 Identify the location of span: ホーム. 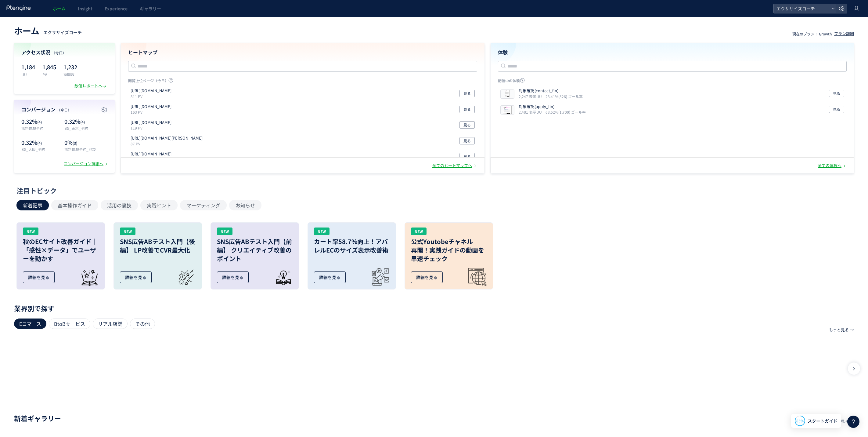
(27, 31).